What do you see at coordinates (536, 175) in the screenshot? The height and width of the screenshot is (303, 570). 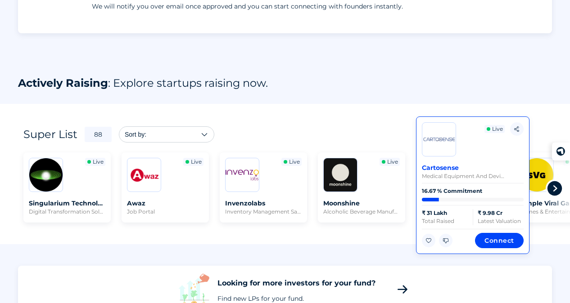 I see `img: 20230302173354159547` at bounding box center [536, 175].